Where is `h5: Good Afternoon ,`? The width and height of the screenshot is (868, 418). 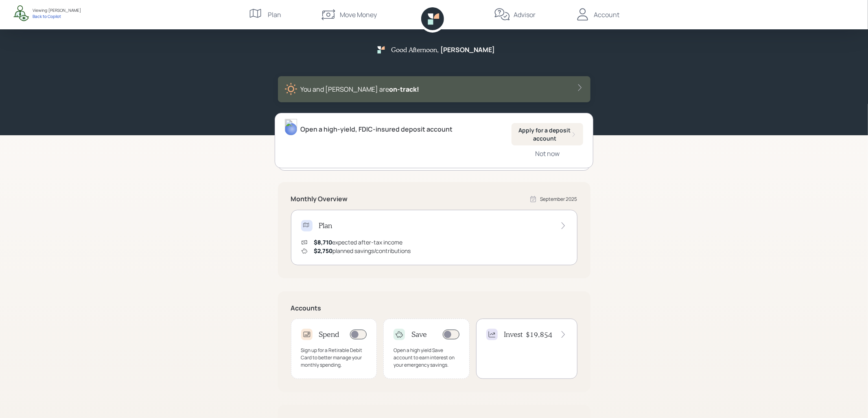 h5: Good Afternoon , is located at coordinates (415, 50).